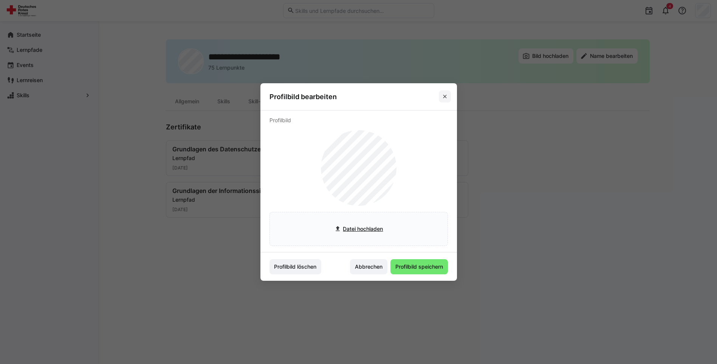  I want to click on span: Abbrechen, so click(368, 266).